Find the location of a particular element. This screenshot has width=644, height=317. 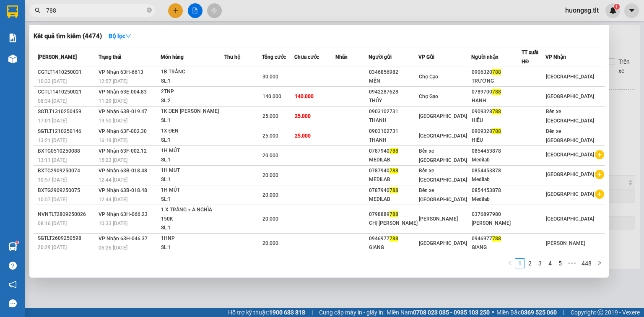

li: Next 5 Pages is located at coordinates (572, 263).